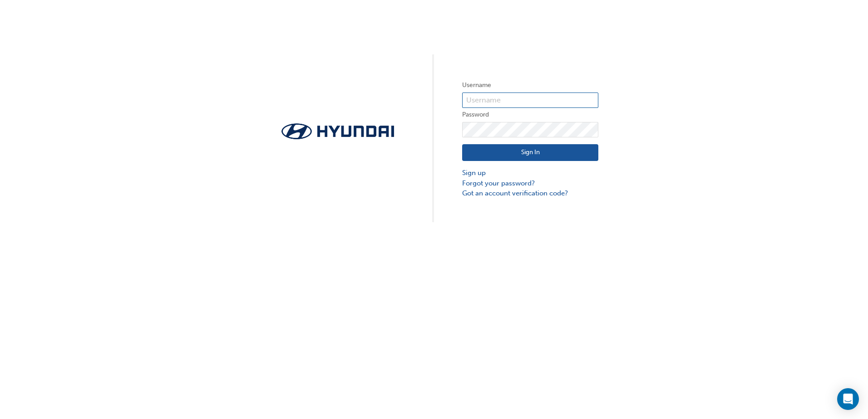 This screenshot has width=868, height=419. Describe the element at coordinates (530, 193) in the screenshot. I see `a: Got an account verification code?` at that location.